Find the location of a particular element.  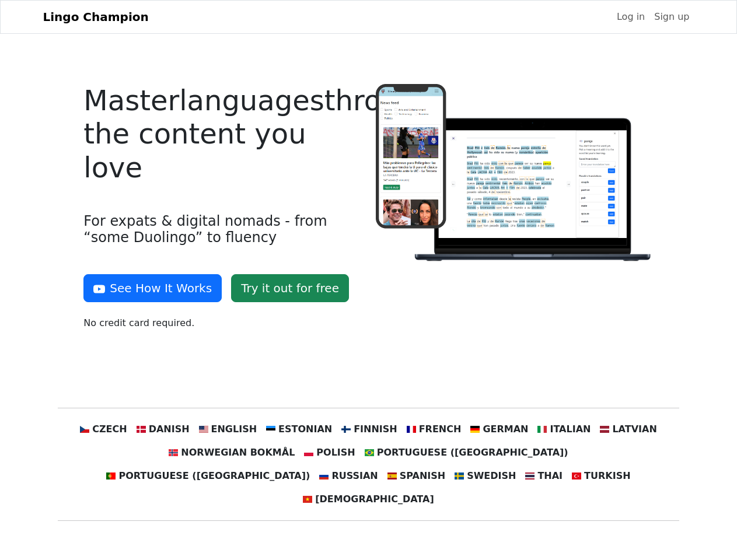

img: ee.svg is located at coordinates (271, 429).